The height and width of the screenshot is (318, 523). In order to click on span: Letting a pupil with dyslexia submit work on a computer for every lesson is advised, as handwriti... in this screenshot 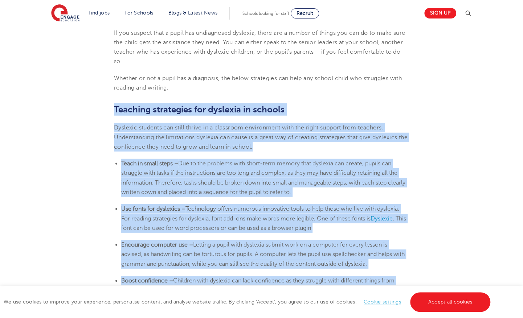, I will do `click(263, 255)`.